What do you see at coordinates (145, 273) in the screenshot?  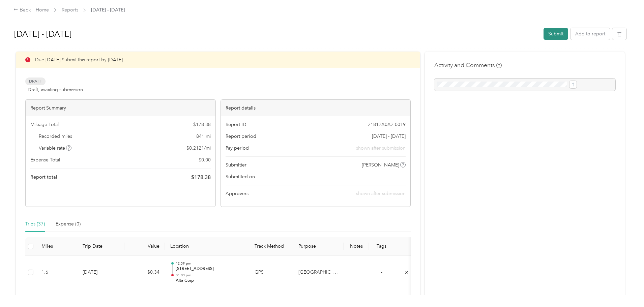 I see `td: $0.34` at bounding box center [145, 273].